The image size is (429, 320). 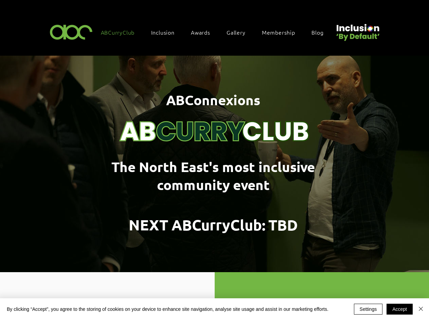 I want to click on span: The North East's most inclusive community event, so click(x=213, y=176).